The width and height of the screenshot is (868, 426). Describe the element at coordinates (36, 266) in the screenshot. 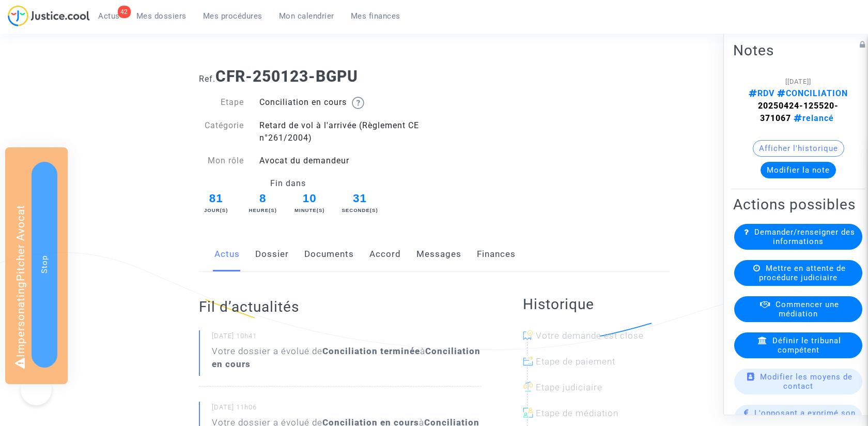

I see `div: Impersonating` at that location.